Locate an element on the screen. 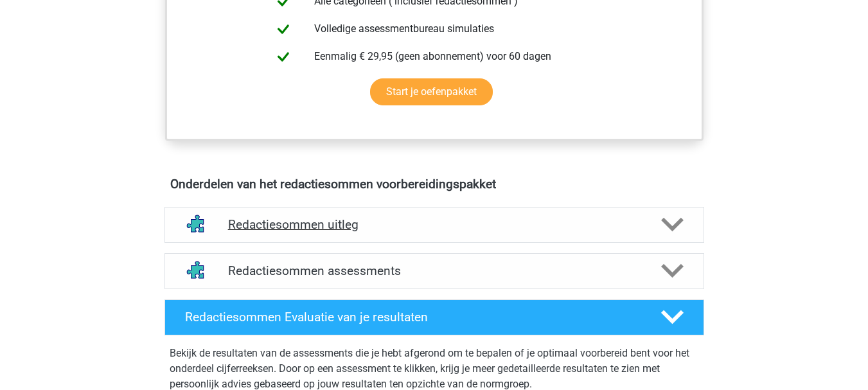 This screenshot has width=868, height=390. img: redactiesommen uitleg is located at coordinates (196, 224).